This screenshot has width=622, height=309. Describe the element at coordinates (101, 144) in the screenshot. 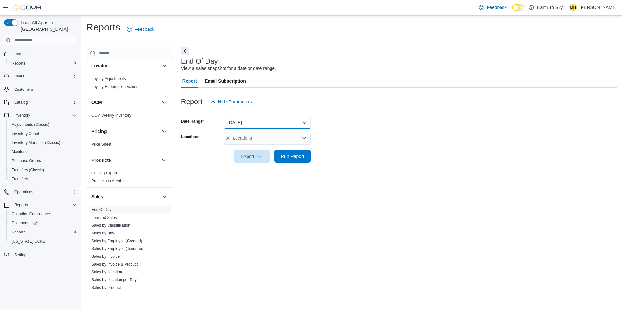

I see `a: Price Sheet` at that location.